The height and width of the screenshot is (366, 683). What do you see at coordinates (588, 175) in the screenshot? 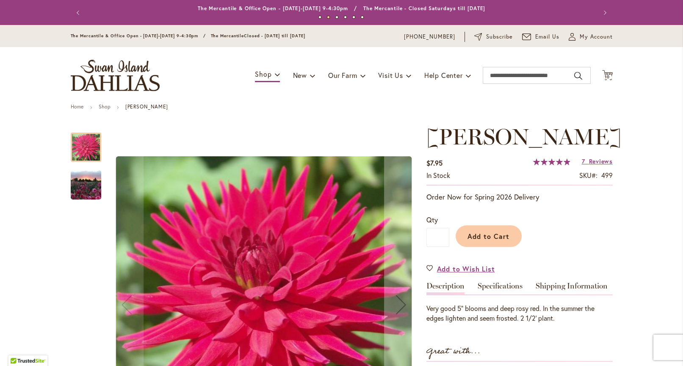
I see `strong: SKU` at bounding box center [588, 175].